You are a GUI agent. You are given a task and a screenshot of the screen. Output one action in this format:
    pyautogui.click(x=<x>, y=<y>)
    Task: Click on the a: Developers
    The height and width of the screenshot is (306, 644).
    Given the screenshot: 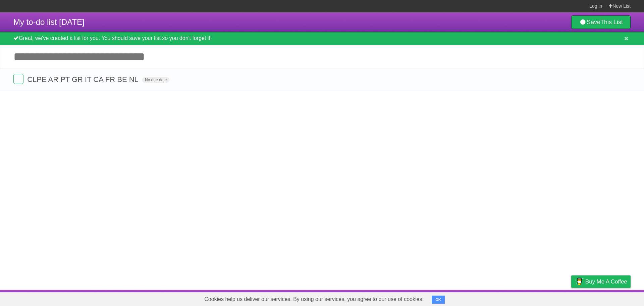 What is the action you would take?
    pyautogui.click(x=518, y=298)
    